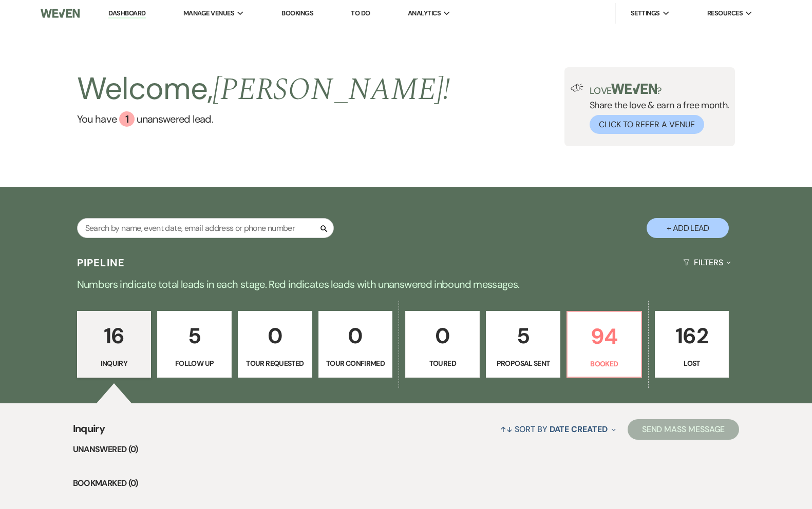  I want to click on a: 0Tour Confirmed, so click(355, 344).